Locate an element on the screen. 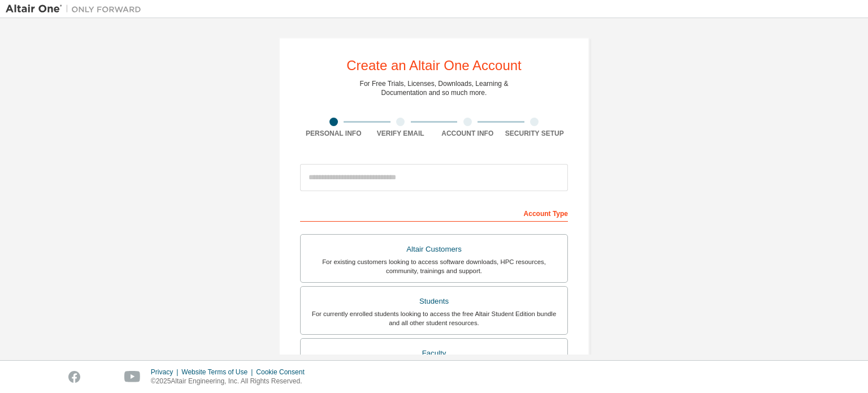  div: Website Terms of Use is located at coordinates (219, 372).